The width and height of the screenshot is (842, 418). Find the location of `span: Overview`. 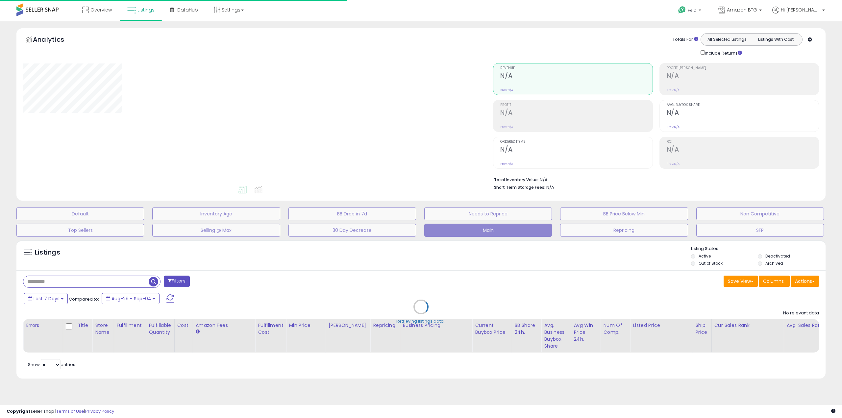

span: Overview is located at coordinates (101, 10).